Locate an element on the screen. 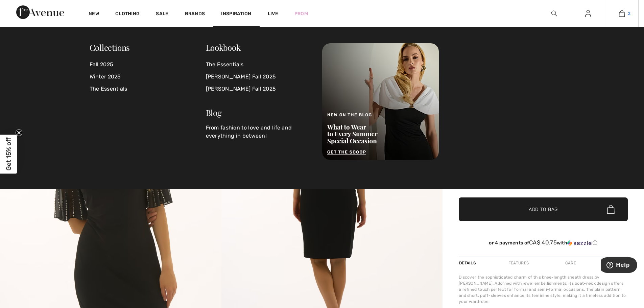  img: Bag.svg is located at coordinates (611, 209).